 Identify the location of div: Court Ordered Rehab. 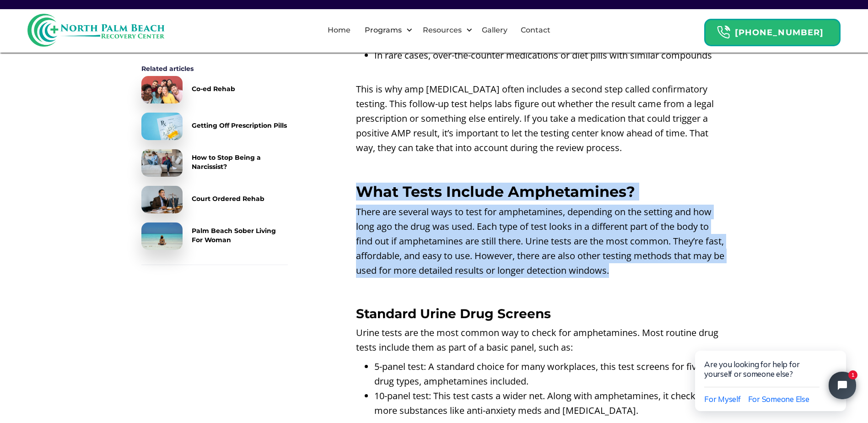
(228, 199).